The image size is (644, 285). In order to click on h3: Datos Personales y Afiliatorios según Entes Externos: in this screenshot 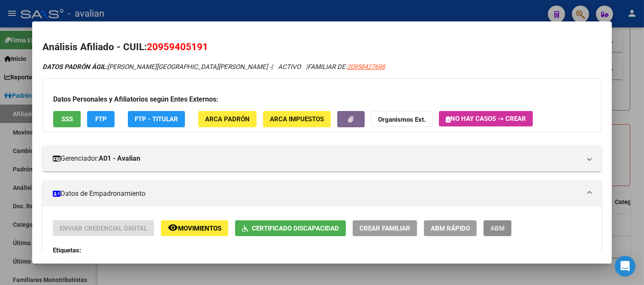, I will do `click(322, 100)`.